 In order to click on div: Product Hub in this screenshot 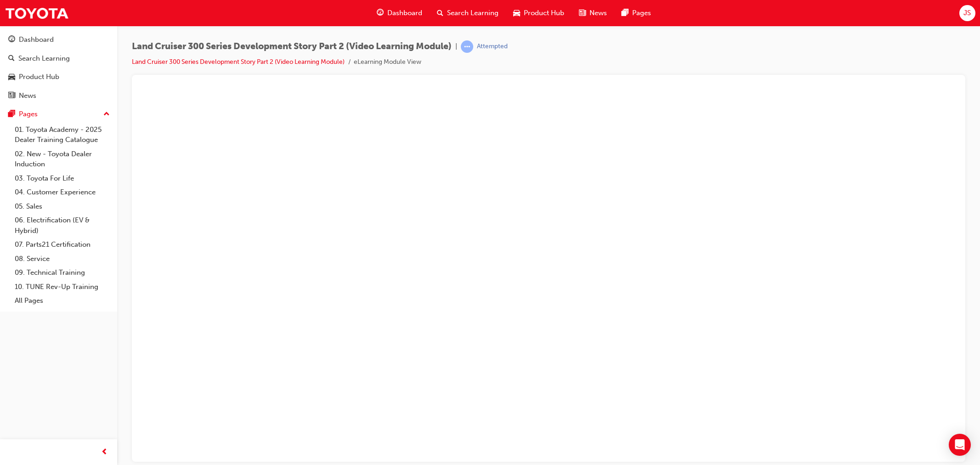, I will do `click(39, 77)`.